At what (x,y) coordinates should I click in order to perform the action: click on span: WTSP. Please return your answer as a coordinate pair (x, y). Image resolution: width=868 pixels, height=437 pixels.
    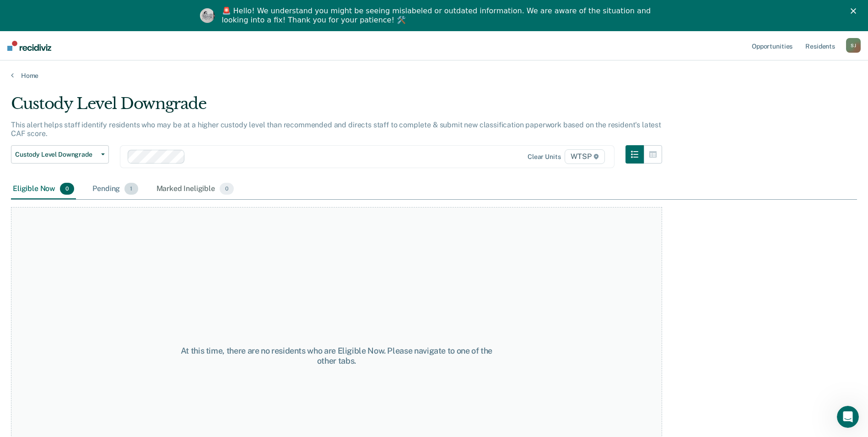
    Looking at the image, I should click on (585, 157).